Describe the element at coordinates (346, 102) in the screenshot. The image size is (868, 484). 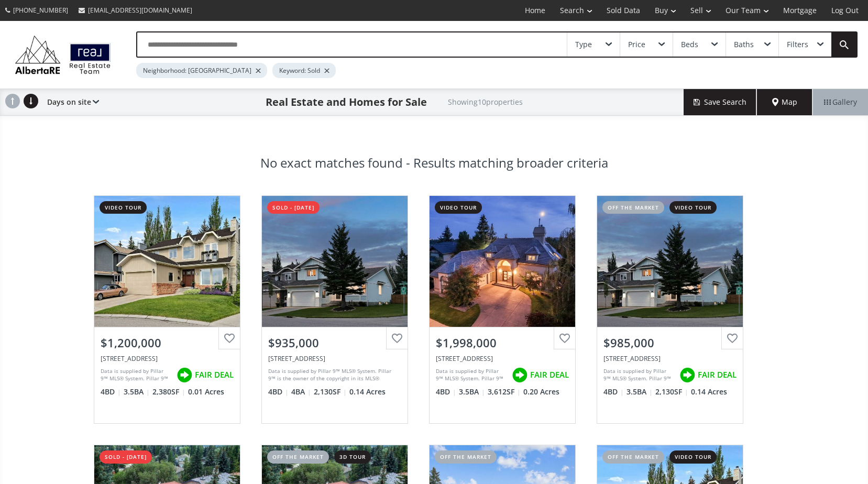
I see `h1: Real Estate and Homes for Sale` at that location.